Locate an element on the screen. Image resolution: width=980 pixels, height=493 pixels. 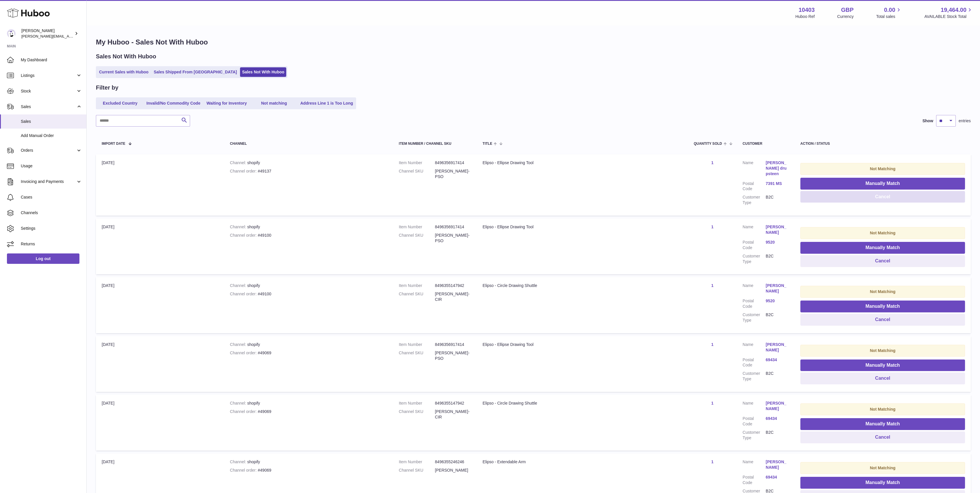
a: 0.00 Total sales is located at coordinates (888, 13).